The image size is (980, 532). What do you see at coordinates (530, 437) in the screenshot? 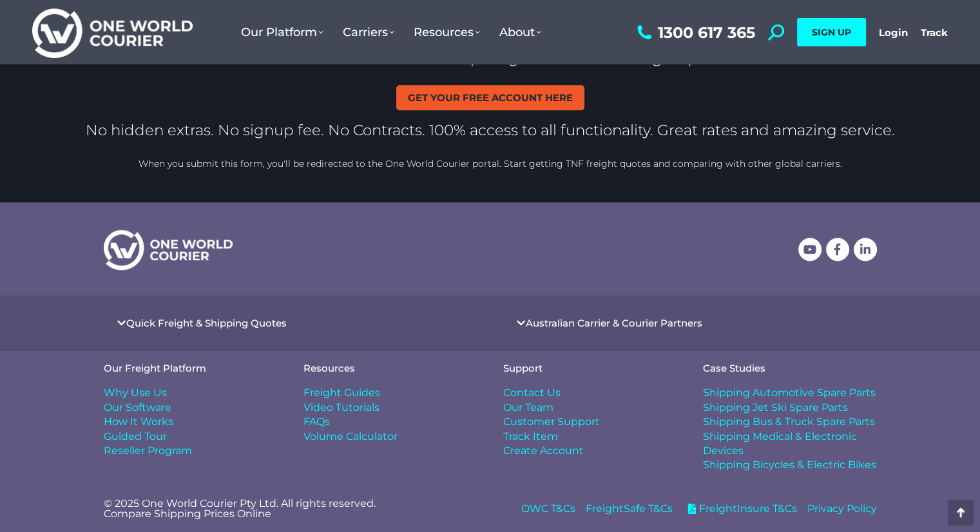
I see `span: Track Item` at bounding box center [530, 437].